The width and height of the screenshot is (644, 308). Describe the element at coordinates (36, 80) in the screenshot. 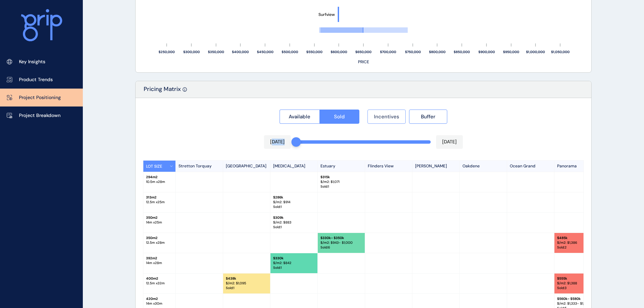

I see `p: Product Trends` at that location.